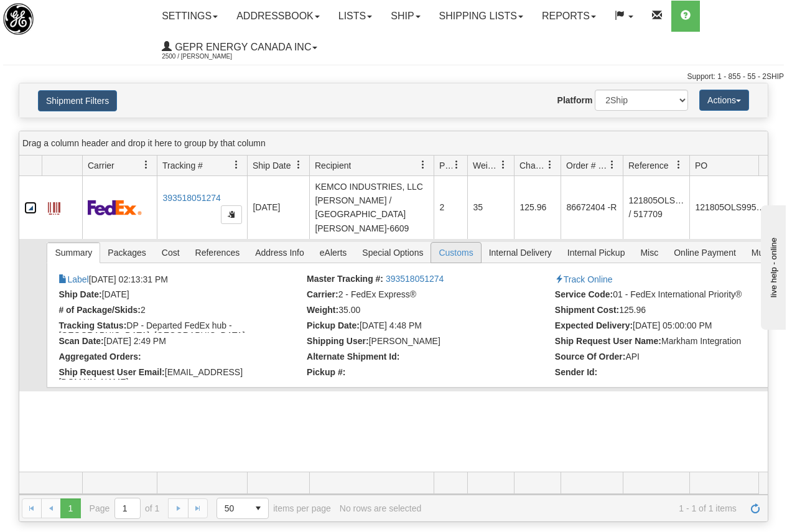  I want to click on strong: Aggregated Orders:, so click(100, 357).